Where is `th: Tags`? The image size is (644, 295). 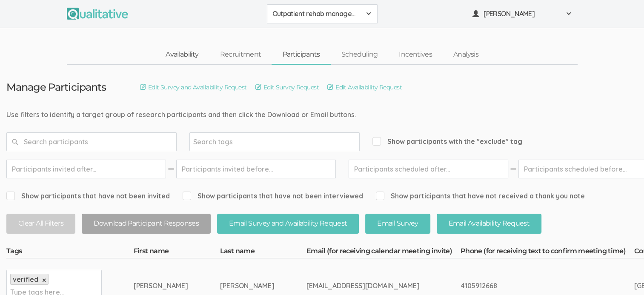
th: Tags is located at coordinates (70, 252).